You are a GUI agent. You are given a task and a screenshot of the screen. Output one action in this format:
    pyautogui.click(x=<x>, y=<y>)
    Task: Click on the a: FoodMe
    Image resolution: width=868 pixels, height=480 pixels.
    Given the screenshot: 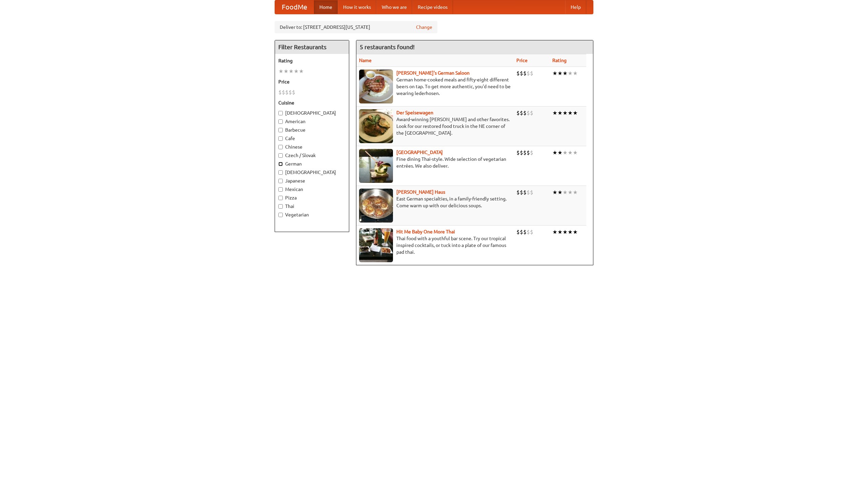 What is the action you would take?
    pyautogui.click(x=294, y=7)
    